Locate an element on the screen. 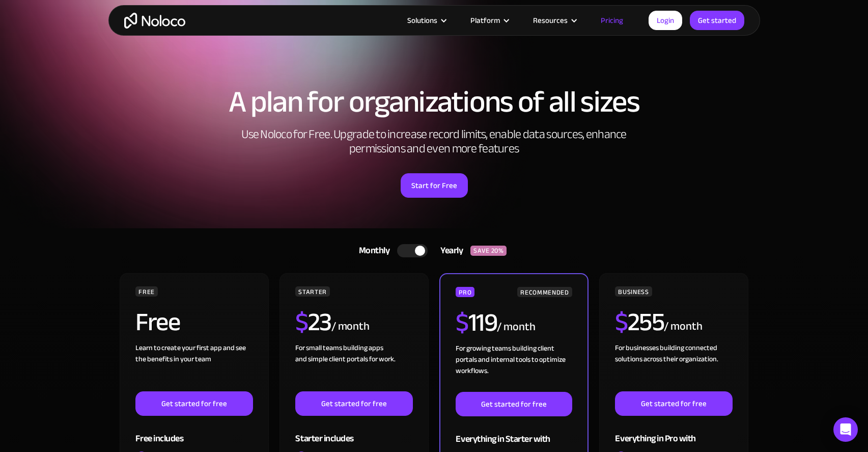 The image size is (868, 452). div: Open Intercom Messenger is located at coordinates (846, 430).